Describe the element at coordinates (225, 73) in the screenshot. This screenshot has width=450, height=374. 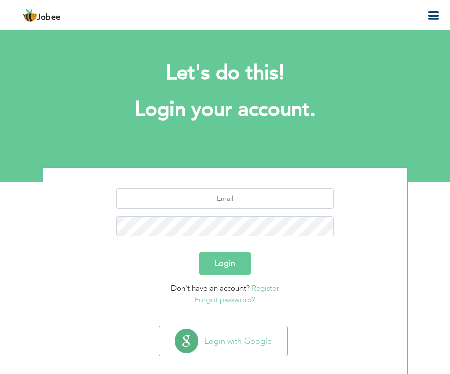
I see `h2: Let's do this!` at that location.